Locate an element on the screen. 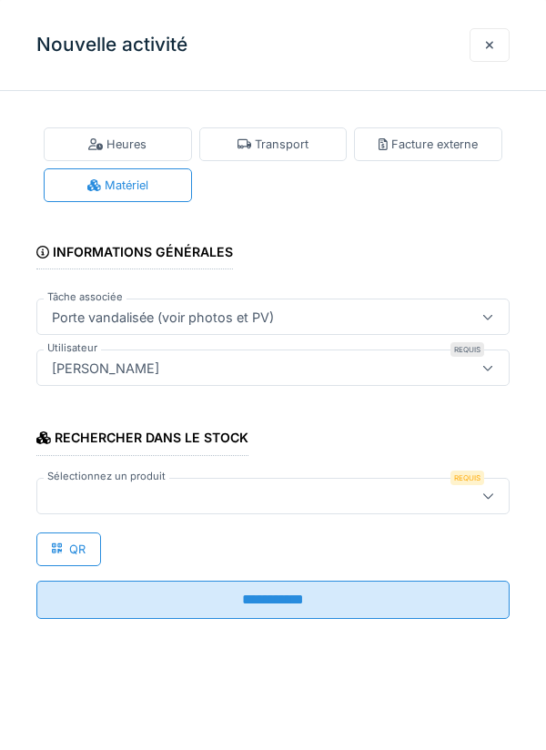 Image resolution: width=546 pixels, height=750 pixels. label: Utilisateur is located at coordinates (72, 348).